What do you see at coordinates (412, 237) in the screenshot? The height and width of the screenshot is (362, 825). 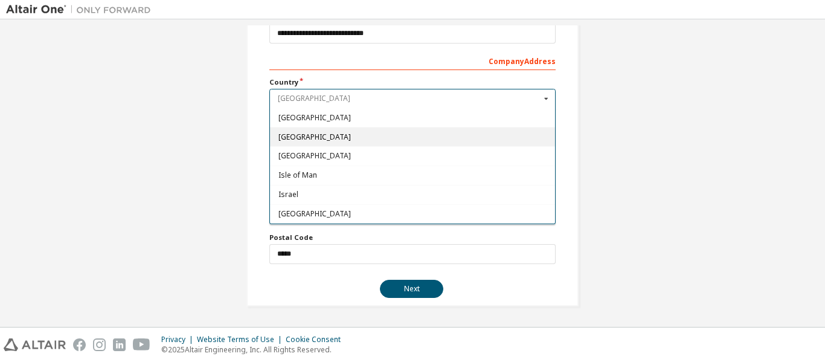 I see `label: Postal Code` at bounding box center [412, 237].